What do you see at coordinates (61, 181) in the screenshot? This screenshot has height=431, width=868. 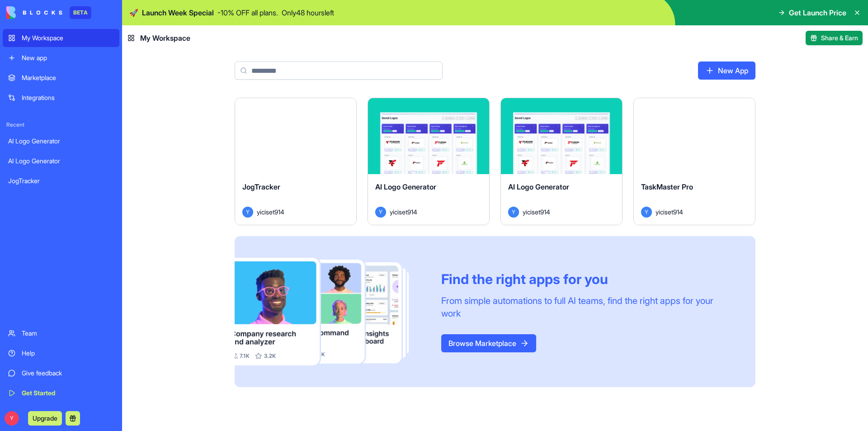 I see `a: JogTracker` at bounding box center [61, 181].